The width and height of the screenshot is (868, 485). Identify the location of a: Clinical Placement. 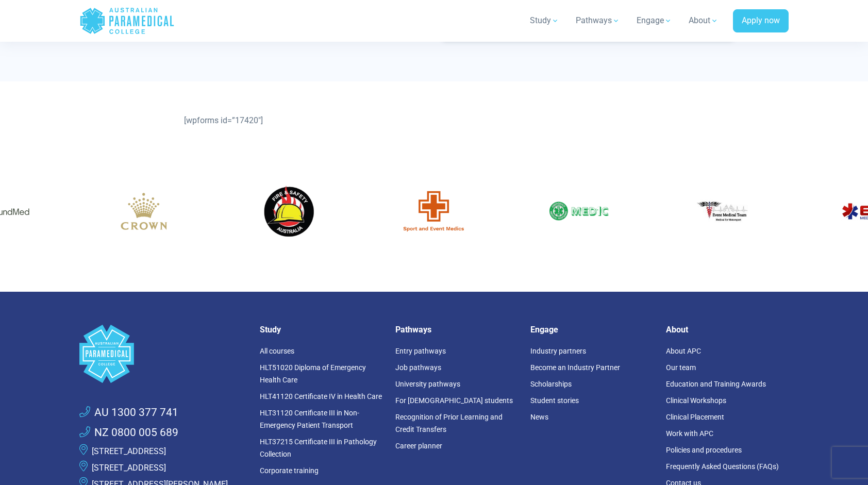
(695, 417).